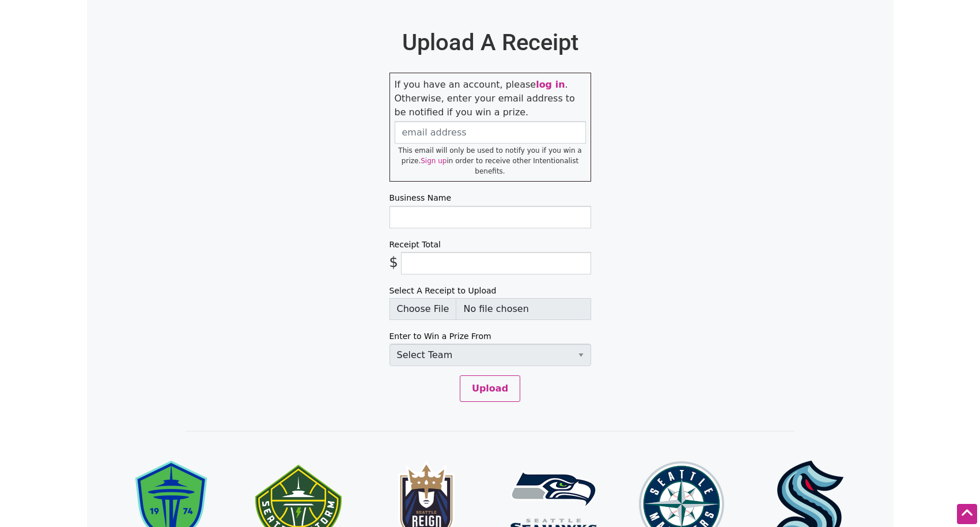 The image size is (980, 527). I want to click on div: If you have an account, please . Otherwise, enter your email address to be notified if you win a ..., so click(491, 127).